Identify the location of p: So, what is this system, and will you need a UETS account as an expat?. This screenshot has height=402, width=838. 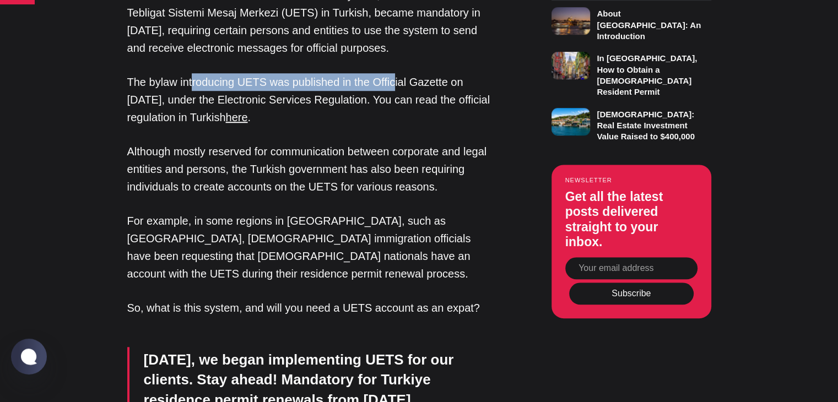
(312, 308).